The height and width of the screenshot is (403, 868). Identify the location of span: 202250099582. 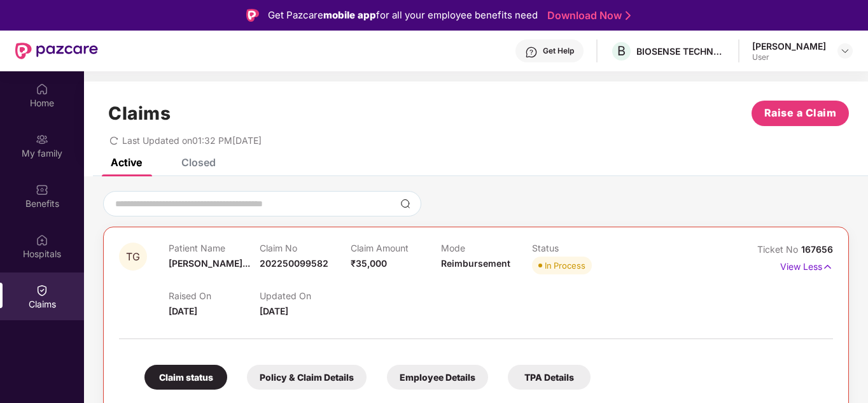
(294, 263).